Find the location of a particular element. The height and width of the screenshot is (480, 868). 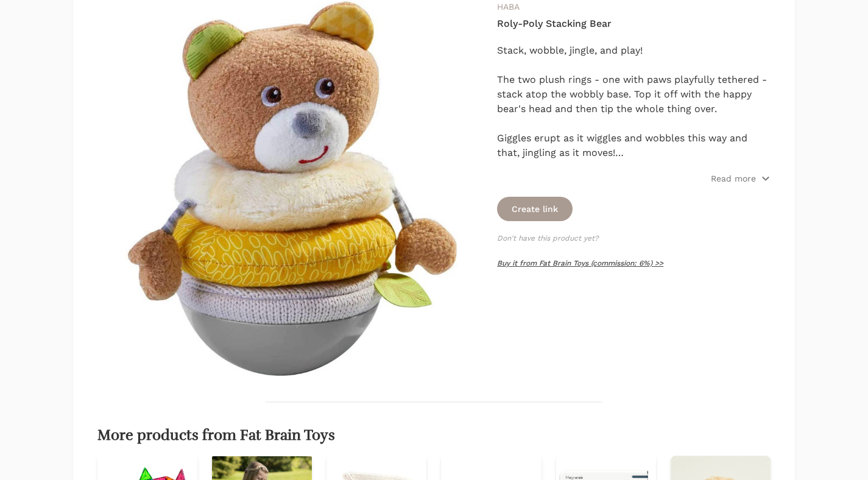

button: Create link is located at coordinates (535, 209).